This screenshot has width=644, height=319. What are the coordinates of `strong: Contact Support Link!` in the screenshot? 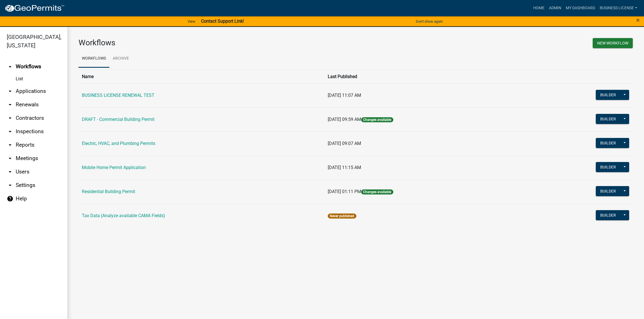 It's located at (222, 21).